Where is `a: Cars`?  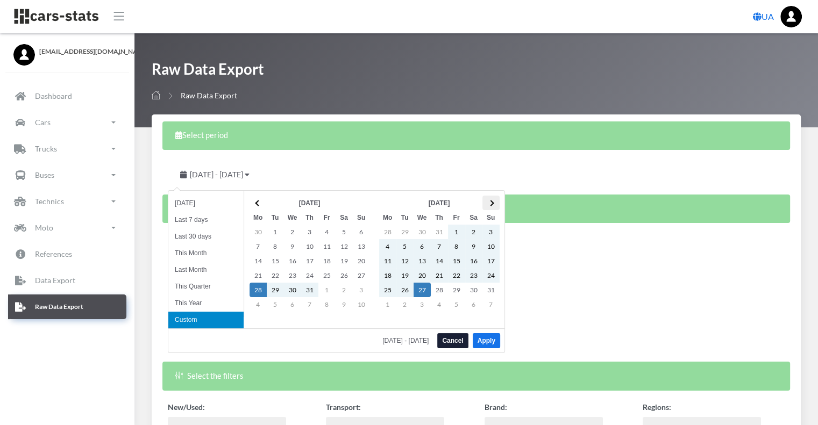 a: Cars is located at coordinates (67, 123).